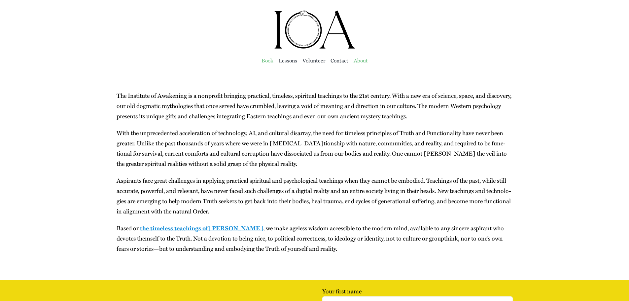 This screenshot has width=629, height=301. I want to click on p: With the unprece­dent­ed accel­er­a­tion of tech­nol­o­gy, AI, and cul­tur­al dis­ar­ray, the nee..., so click(315, 148).